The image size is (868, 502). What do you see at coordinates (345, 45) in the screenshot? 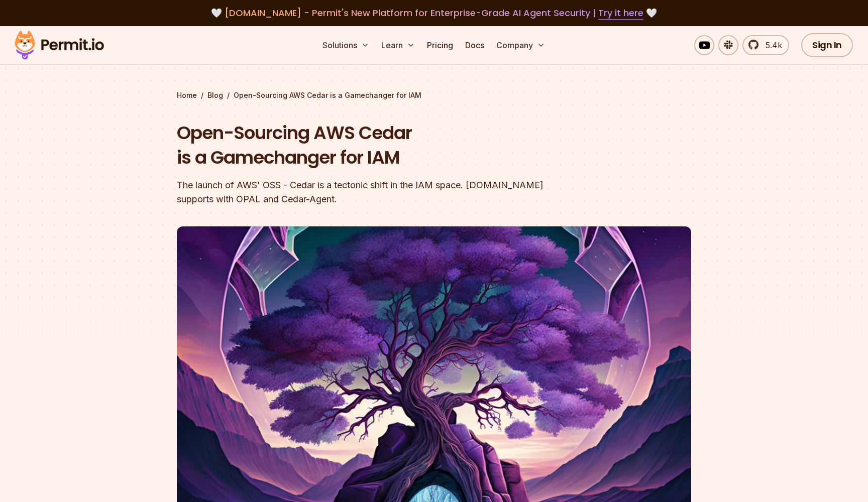
I see `button: Solutions` at bounding box center [345, 45].